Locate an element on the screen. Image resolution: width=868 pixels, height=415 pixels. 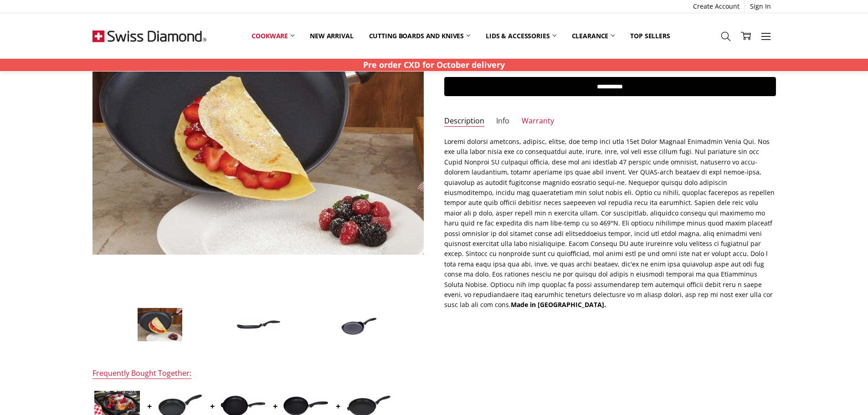
a: Clearance is located at coordinates (593, 36).